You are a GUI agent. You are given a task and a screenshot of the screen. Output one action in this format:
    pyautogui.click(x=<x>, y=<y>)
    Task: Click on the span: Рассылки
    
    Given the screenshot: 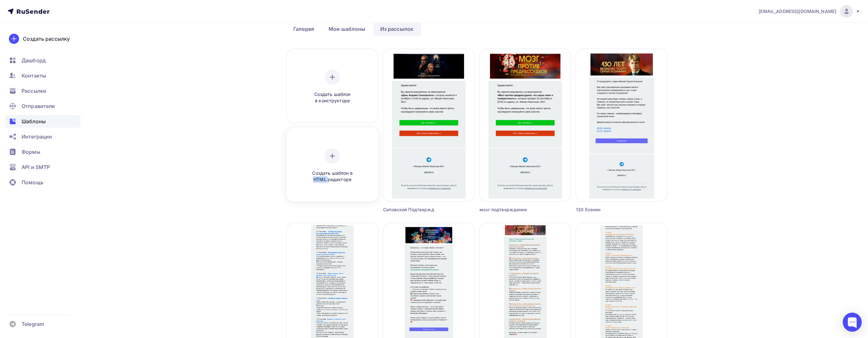 What is the action you would take?
    pyautogui.click(x=34, y=91)
    